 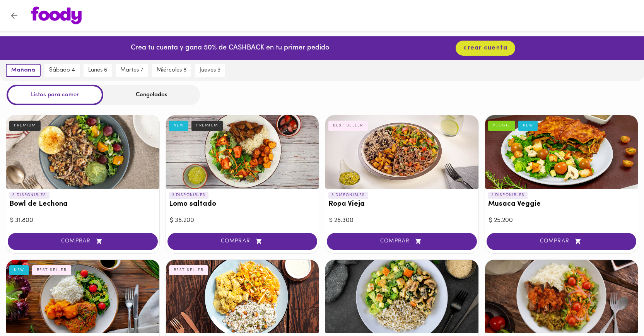 I want to click on div: Listos para comer, so click(x=55, y=95).